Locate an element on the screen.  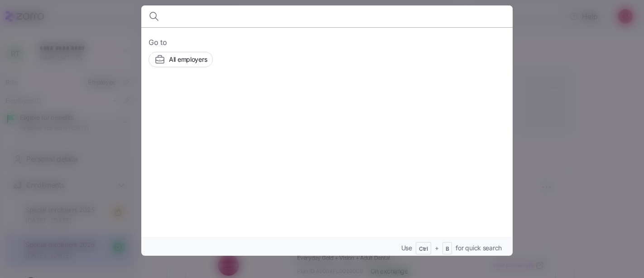
span: Go to is located at coordinates (327, 42).